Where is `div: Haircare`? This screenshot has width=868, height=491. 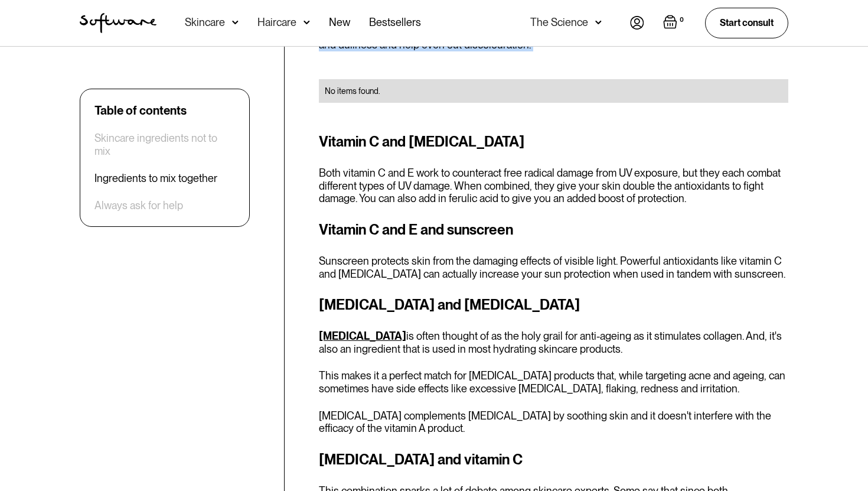 div: Haircare is located at coordinates (277, 23).